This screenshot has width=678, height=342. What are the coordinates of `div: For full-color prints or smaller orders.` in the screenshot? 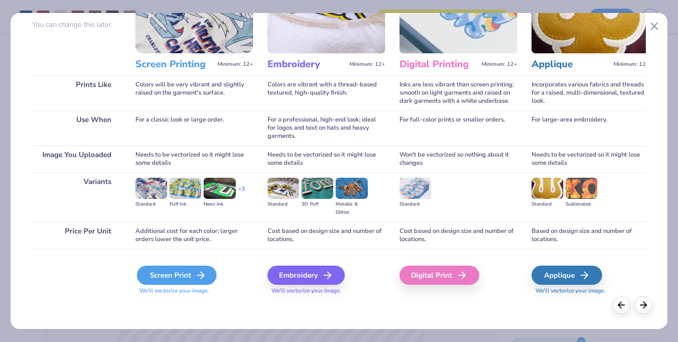 It's located at (458, 128).